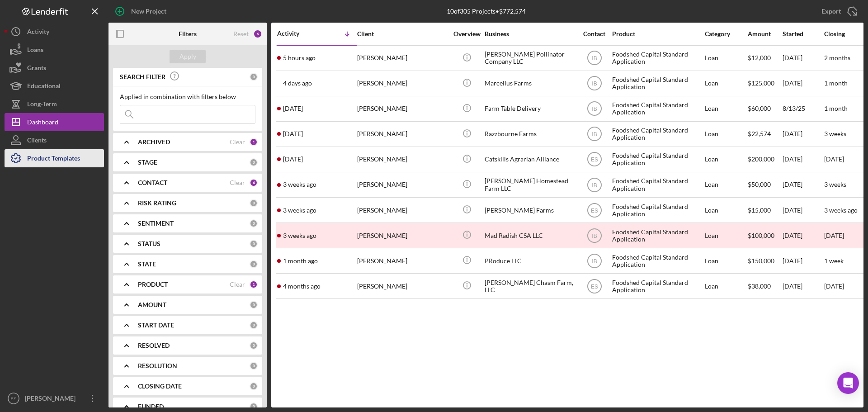 The width and height of the screenshot is (868, 412). What do you see at coordinates (254, 183) in the screenshot?
I see `div: 4` at bounding box center [254, 183].